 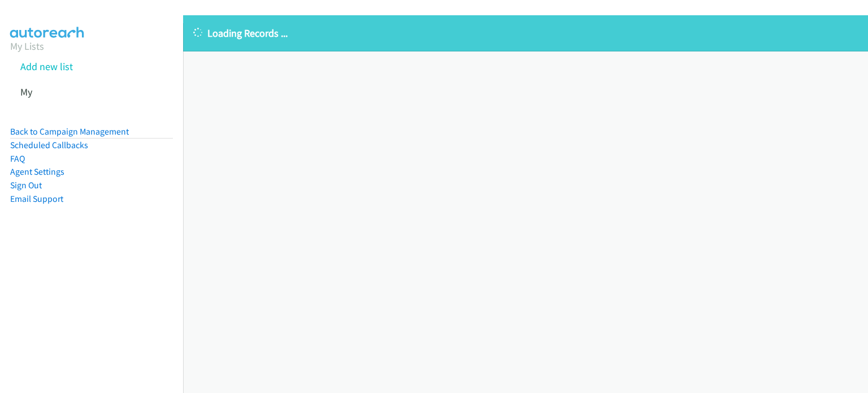 What do you see at coordinates (37, 171) in the screenshot?
I see `a: Agent Settings` at bounding box center [37, 171].